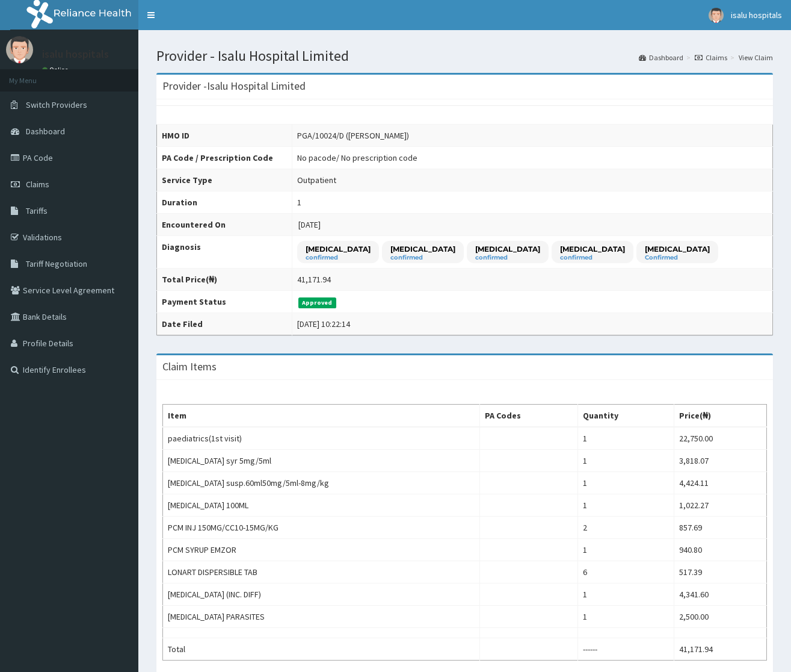 The height and width of the screenshot is (672, 791). Describe the element at coordinates (190, 366) in the screenshot. I see `h3: Claim Items` at that location.